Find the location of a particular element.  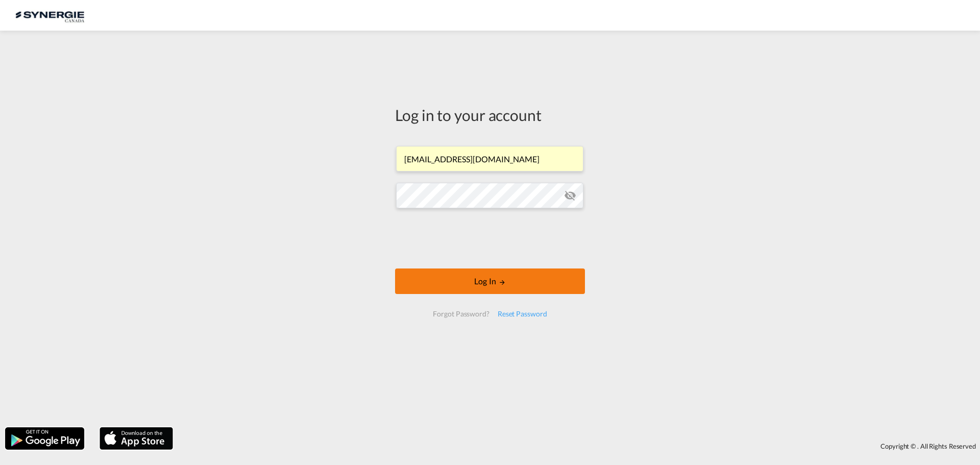

button: LOGIN is located at coordinates (490, 281).